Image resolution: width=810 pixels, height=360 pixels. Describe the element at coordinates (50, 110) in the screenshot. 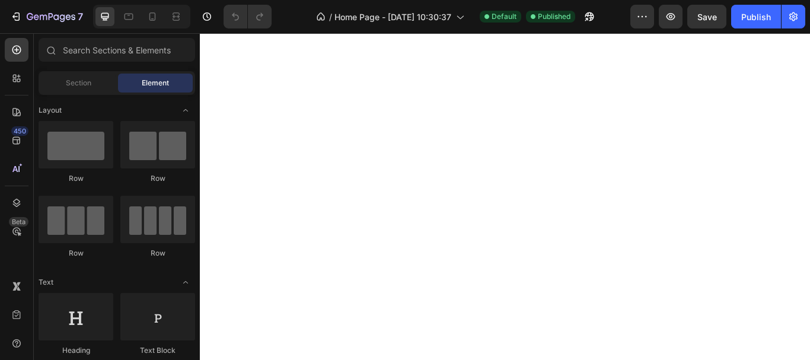

I see `span: Layout` at that location.